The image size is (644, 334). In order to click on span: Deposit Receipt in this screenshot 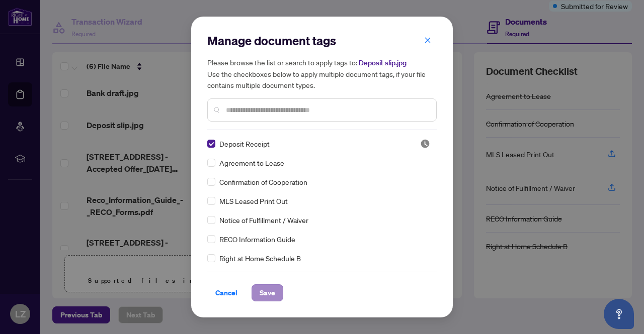, I will do `click(244, 143)`.